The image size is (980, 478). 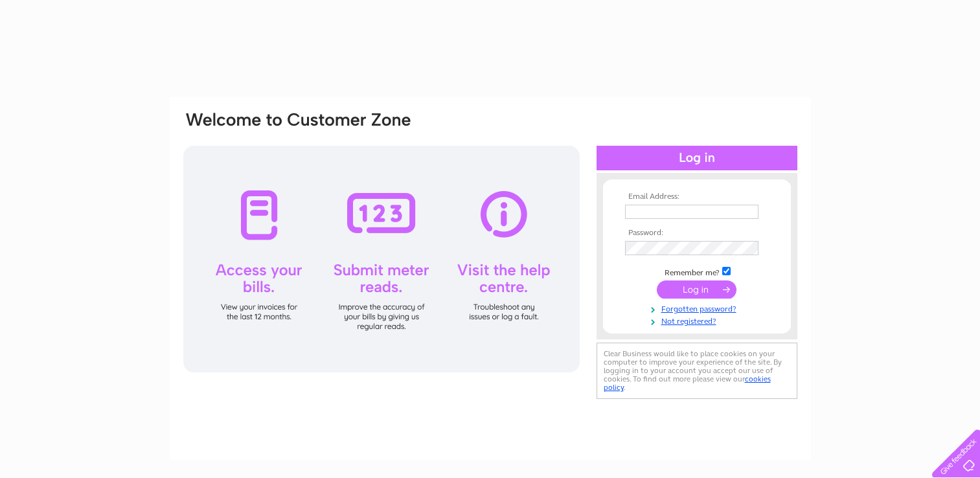 I want to click on th: Password:, so click(x=697, y=233).